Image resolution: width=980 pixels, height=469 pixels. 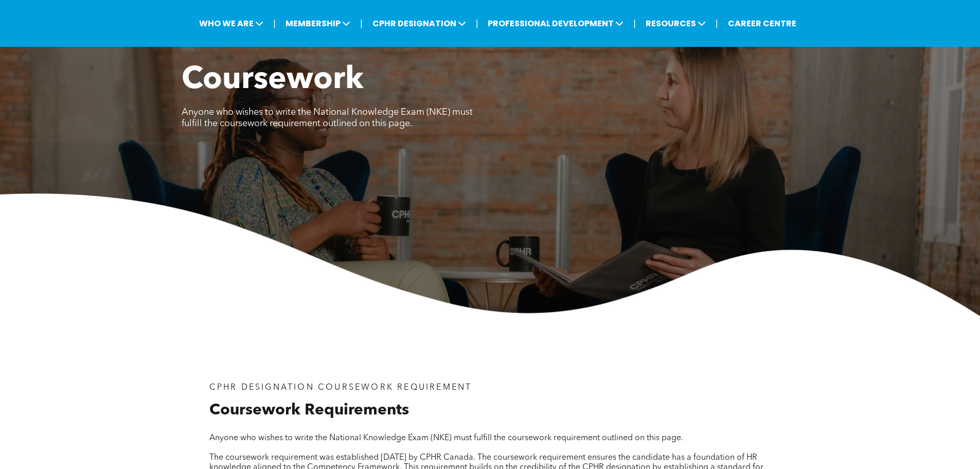 I want to click on span: PROFESSIONAL DEVELOPMENT, so click(x=555, y=23).